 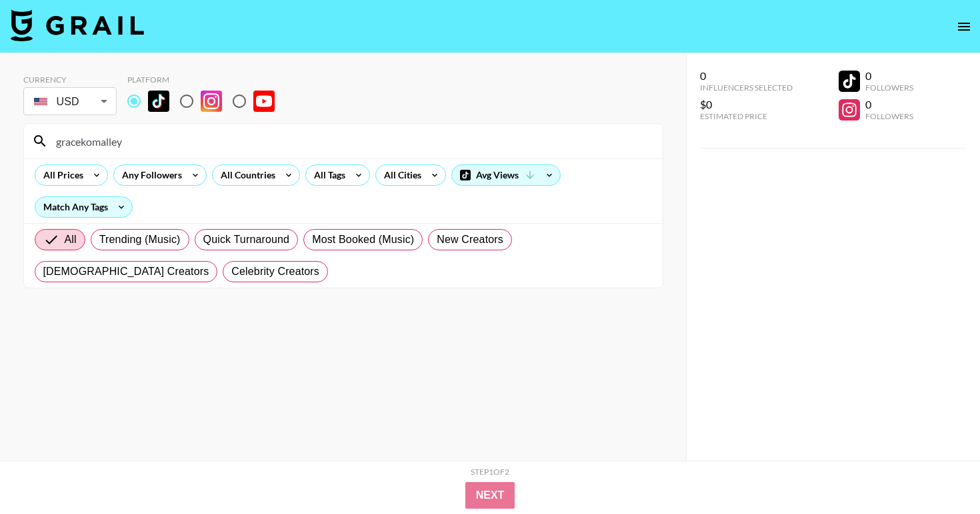 What do you see at coordinates (83, 207) in the screenshot?
I see `div: Match Any Tags` at bounding box center [83, 207].